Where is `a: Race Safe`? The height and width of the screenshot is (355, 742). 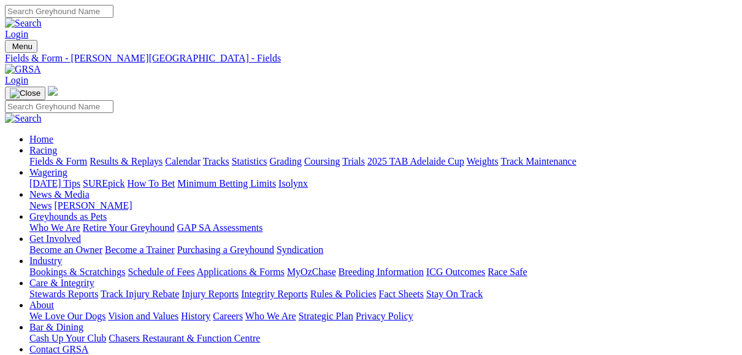 a: Race Safe is located at coordinates (507, 271).